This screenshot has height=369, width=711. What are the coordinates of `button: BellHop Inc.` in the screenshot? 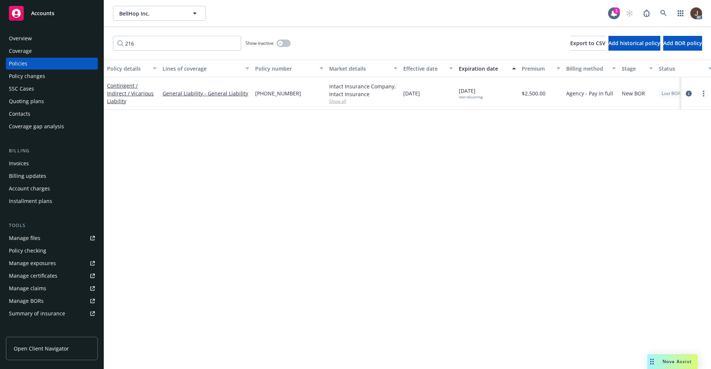 It's located at (159, 13).